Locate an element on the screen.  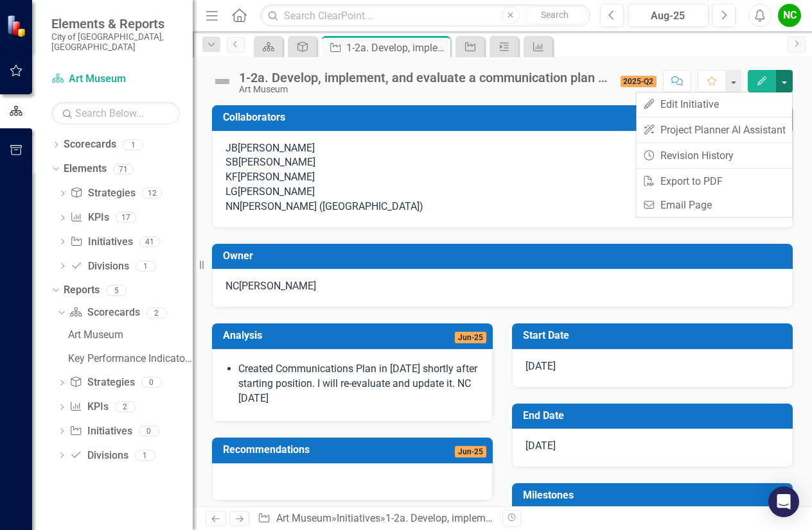
div: SB is located at coordinates (232, 162).